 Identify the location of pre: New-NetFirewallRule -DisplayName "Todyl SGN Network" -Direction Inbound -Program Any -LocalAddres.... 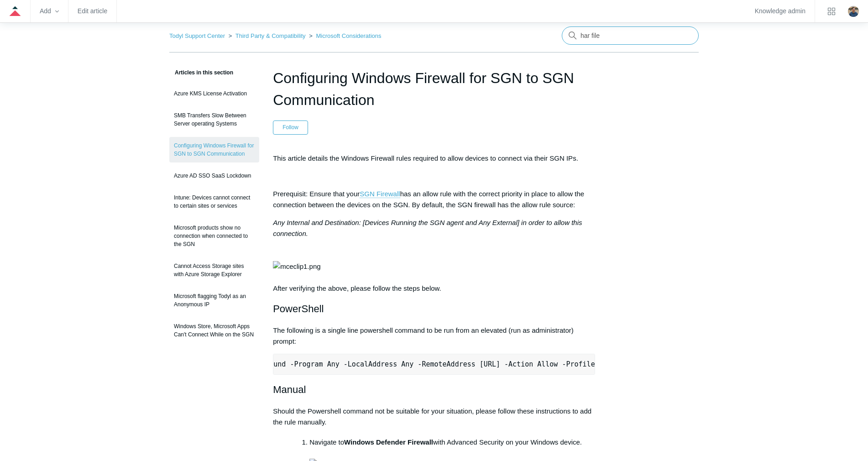
(434, 365).